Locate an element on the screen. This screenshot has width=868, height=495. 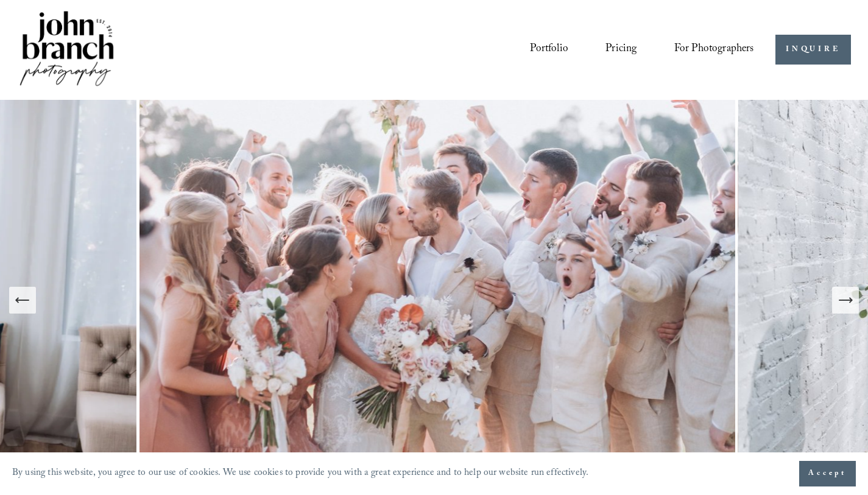
a: folder dropdown is located at coordinates (714, 50).